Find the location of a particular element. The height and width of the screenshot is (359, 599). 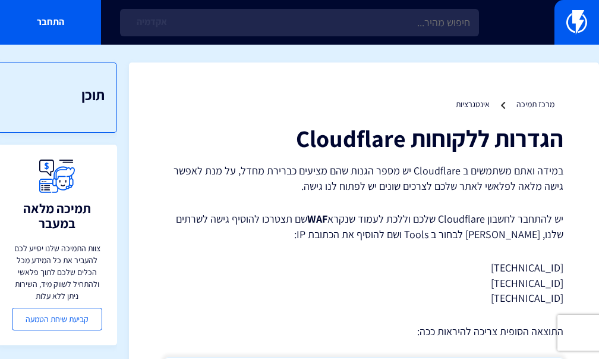

p: במידה ואתם משתמשים ב Cloudflare יש מספר הגנות שהם מציעים כברירת מחדל, על מנת לאפשר גישה מלאה לפלא... is located at coordinates (364, 178).